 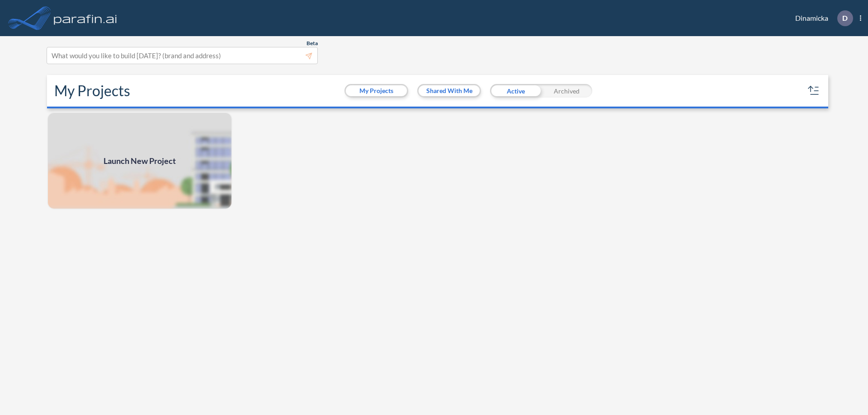 I want to click on a: Launch New Project, so click(x=139, y=161).